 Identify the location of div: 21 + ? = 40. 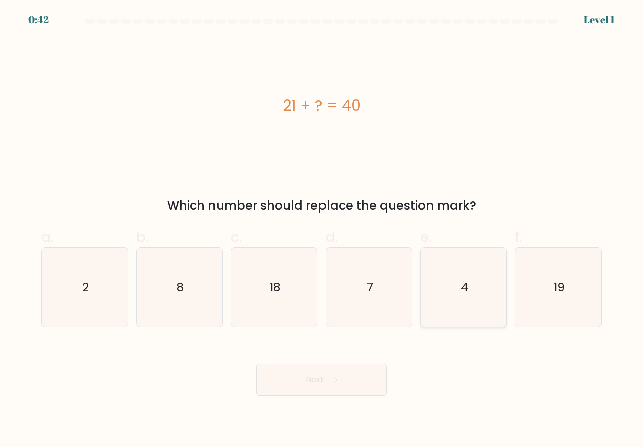
(322, 105).